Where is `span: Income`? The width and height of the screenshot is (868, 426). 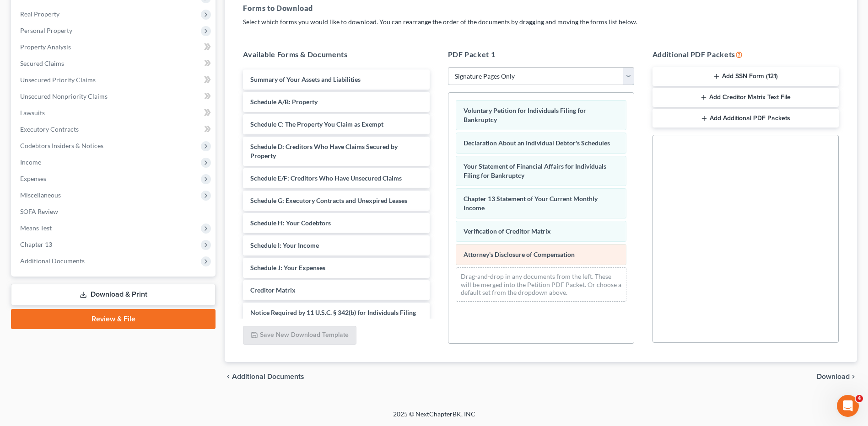
span: Income is located at coordinates (31, 162).